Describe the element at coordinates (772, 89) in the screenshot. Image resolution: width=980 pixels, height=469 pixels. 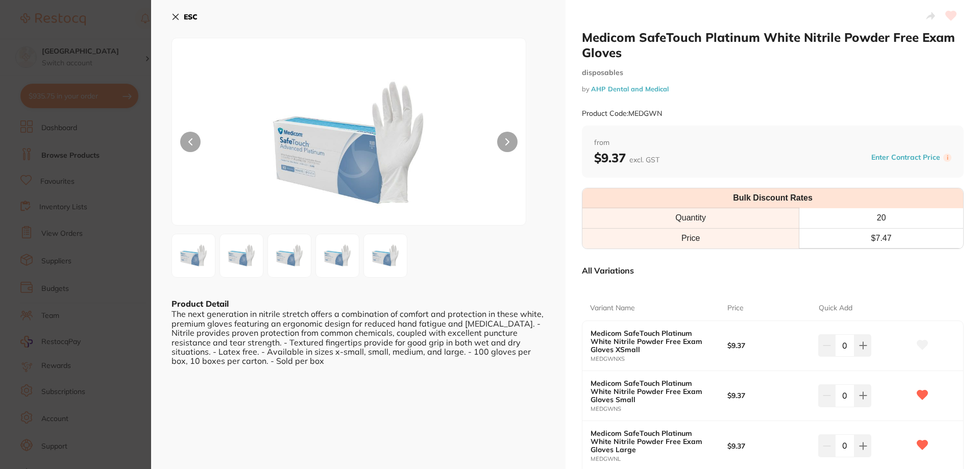
I see `small: by` at that location.